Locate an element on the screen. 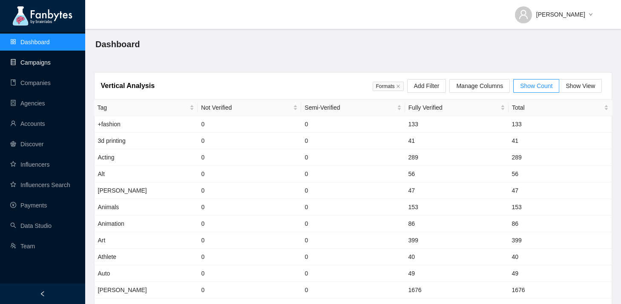 The image size is (621, 304). th: Tag is located at coordinates (146, 108).